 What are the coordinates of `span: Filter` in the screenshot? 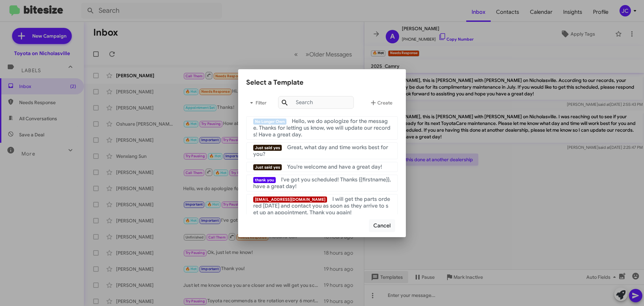 It's located at (257, 103).